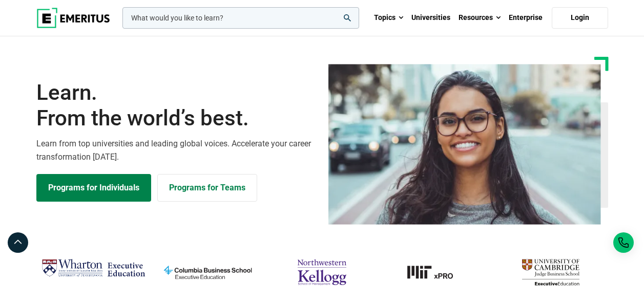 The width and height of the screenshot is (644, 304). I want to click on a: MIT-xPRO, so click(436, 273).